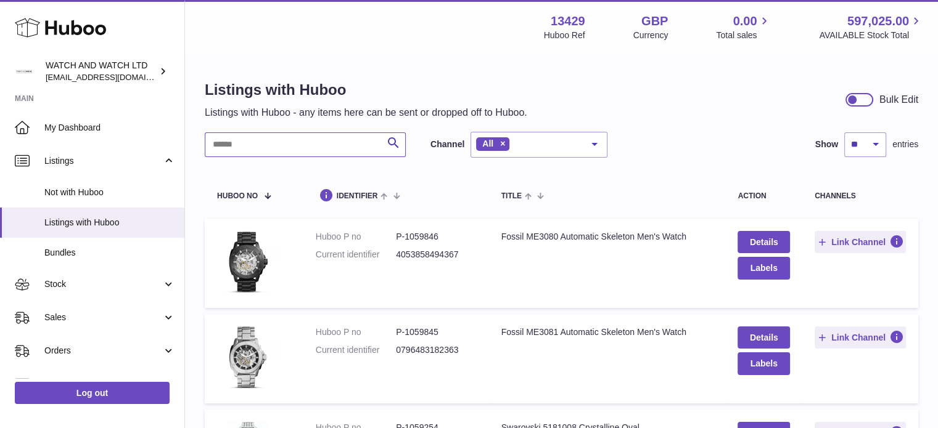 This screenshot has height=428, width=938. Describe the element at coordinates (110, 192) in the screenshot. I see `span: Not with Huboo` at that location.